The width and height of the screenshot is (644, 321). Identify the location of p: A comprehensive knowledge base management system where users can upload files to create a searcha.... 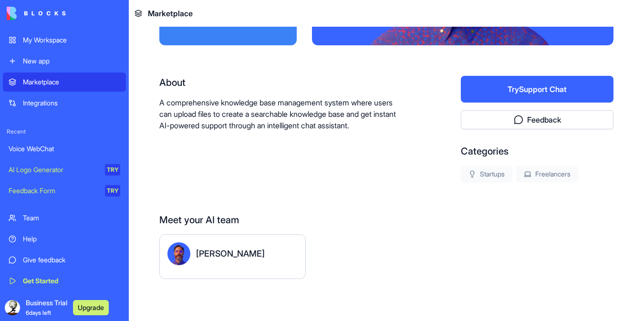
(280, 114).